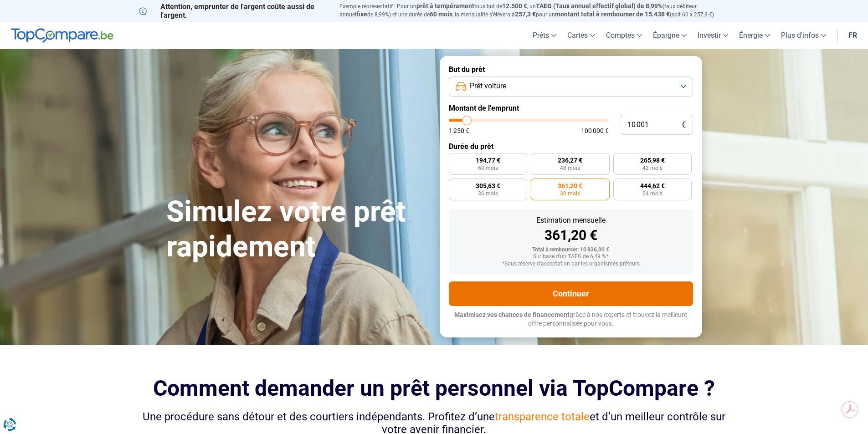 The width and height of the screenshot is (868, 434). Describe the element at coordinates (571, 265) in the screenshot. I see `div: *Sous réserve d'acceptation par les organismes prêteurs` at that location.